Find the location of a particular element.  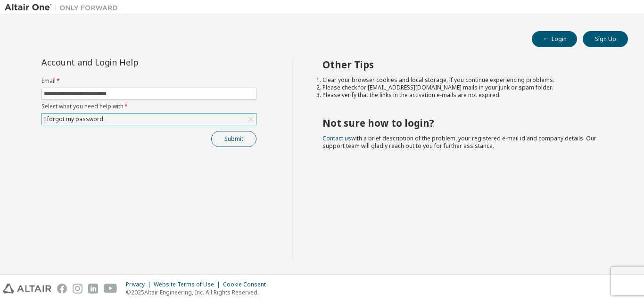

p: © 2025 Altair Engineering, Inc. All Rights Reserved. is located at coordinates (199, 292).